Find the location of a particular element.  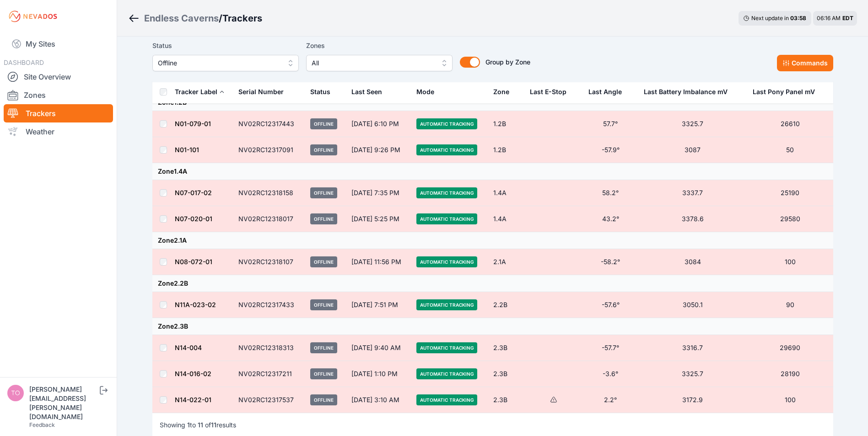

img: Nevados is located at coordinates (33, 17).